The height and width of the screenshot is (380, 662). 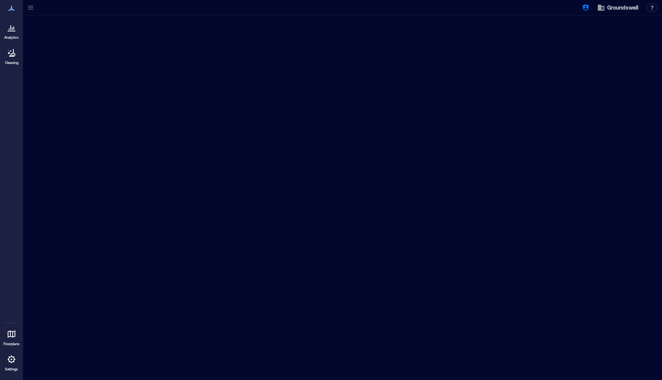 What do you see at coordinates (11, 56) in the screenshot?
I see `a: Cleaning` at bounding box center [11, 56].